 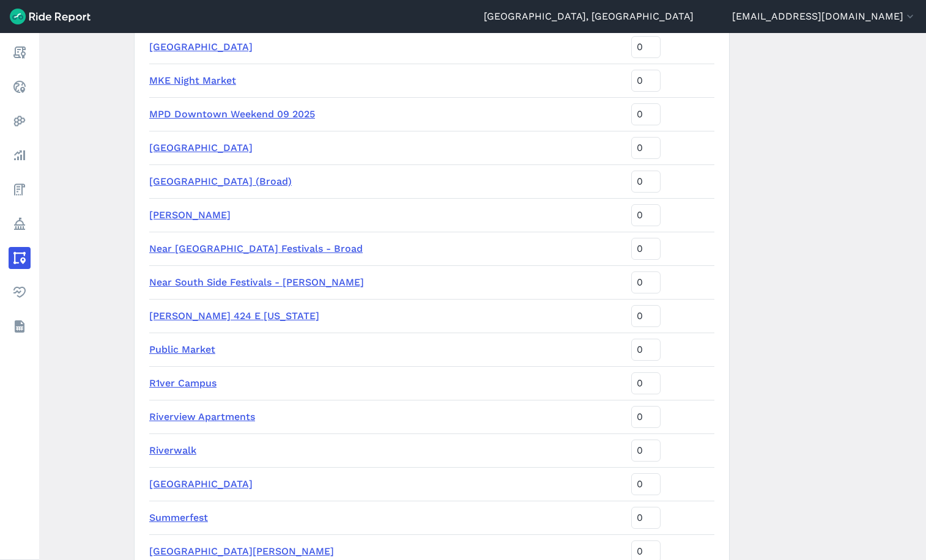 What do you see at coordinates (201, 416) in the screenshot?
I see `a: Riverview Apartments` at bounding box center [201, 416].